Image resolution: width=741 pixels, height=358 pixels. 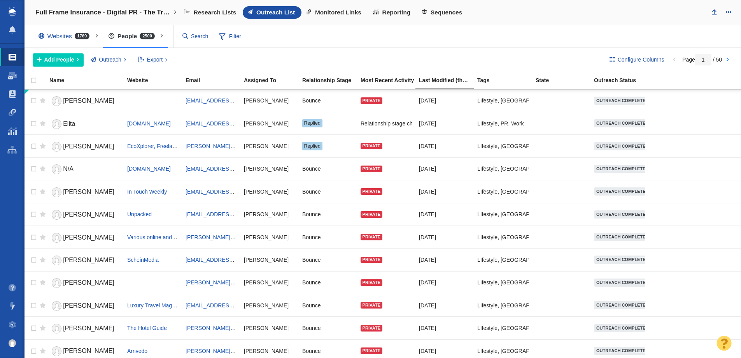 I want to click on span: Filter, so click(x=230, y=37).